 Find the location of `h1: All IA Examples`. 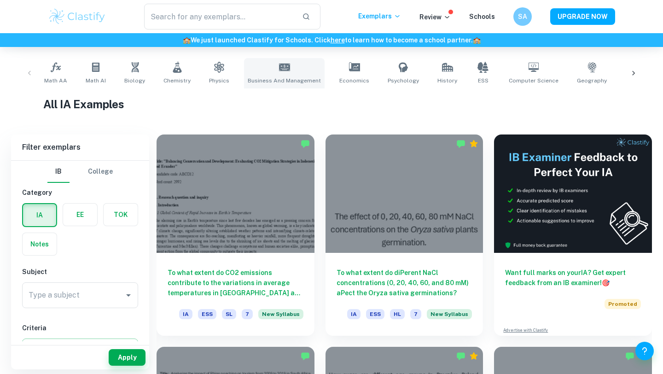

h1: All IA Examples is located at coordinates (332, 104).